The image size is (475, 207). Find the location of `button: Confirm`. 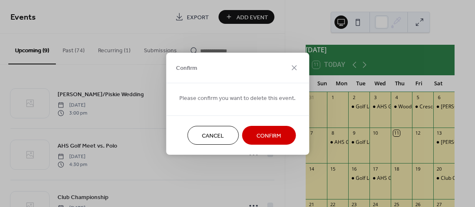

button: Confirm is located at coordinates (269, 135).